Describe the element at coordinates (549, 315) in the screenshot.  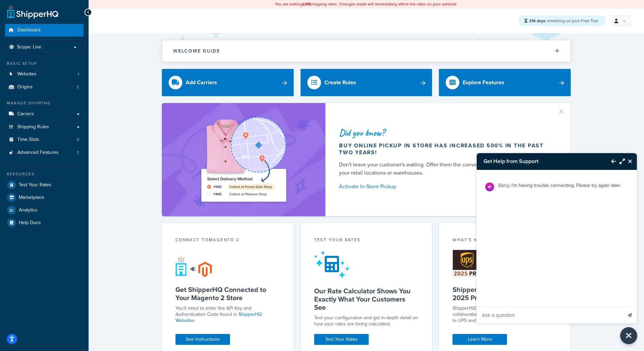
I see `input: Ask a question` at that location.